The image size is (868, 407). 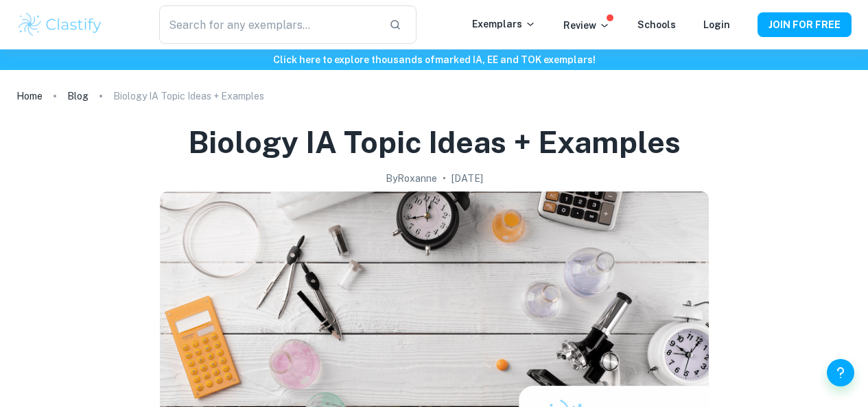 What do you see at coordinates (504, 24) in the screenshot?
I see `p: Exemplars` at bounding box center [504, 24].